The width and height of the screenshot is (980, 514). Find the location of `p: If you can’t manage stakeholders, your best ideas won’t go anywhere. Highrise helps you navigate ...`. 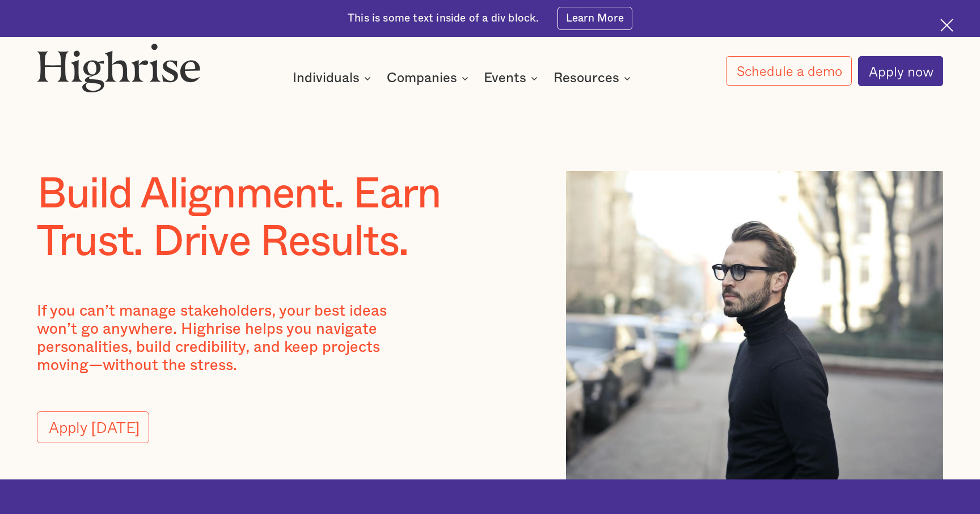

p: If you can’t manage stakeholders, your best ideas won’t go anywhere. Highrise helps you navigate ... is located at coordinates (220, 337).